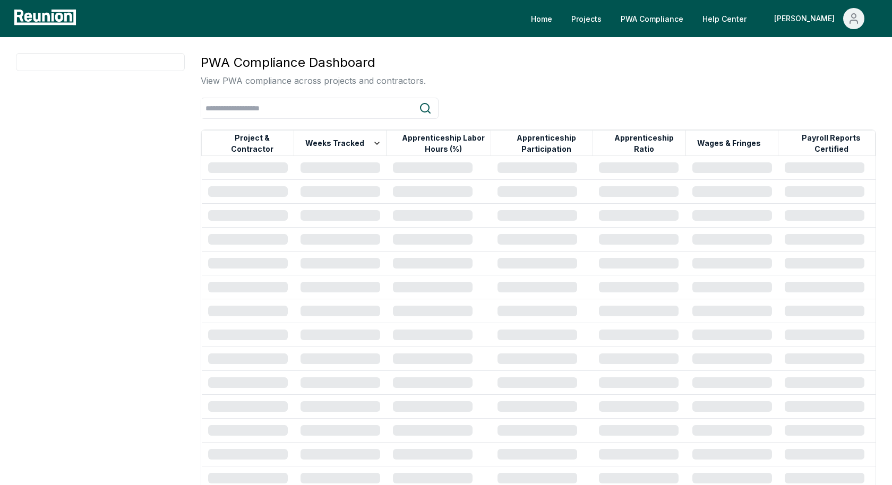 The height and width of the screenshot is (485, 892). Describe the element at coordinates (724, 19) in the screenshot. I see `a: Help Center` at that location.